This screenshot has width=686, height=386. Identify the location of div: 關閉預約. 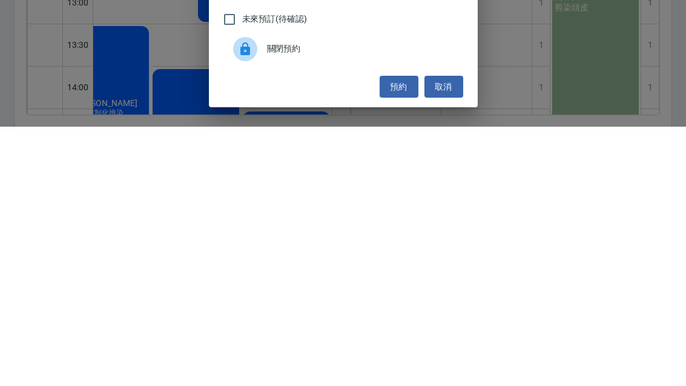
(343, 308).